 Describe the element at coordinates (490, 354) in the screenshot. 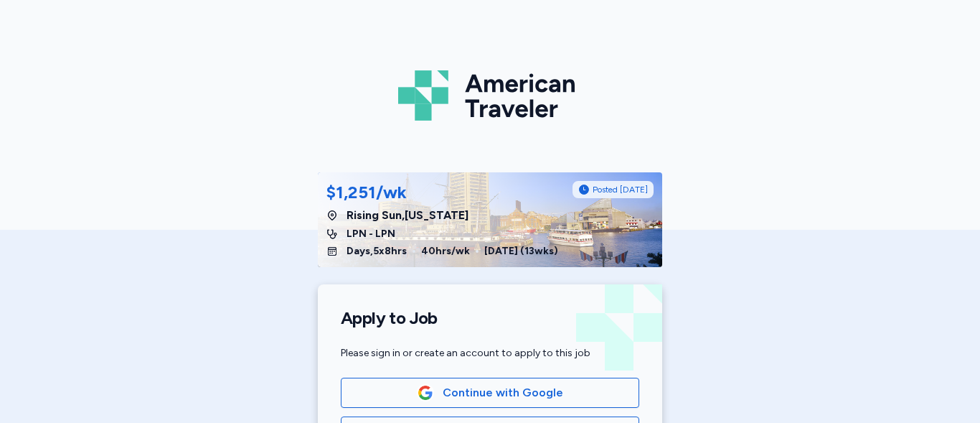

I see `div: Please sign in or create an account to apply to this job` at that location.